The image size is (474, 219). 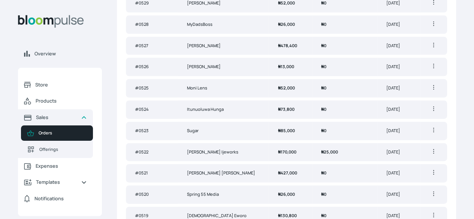 I want to click on a: Orders, so click(x=57, y=133).